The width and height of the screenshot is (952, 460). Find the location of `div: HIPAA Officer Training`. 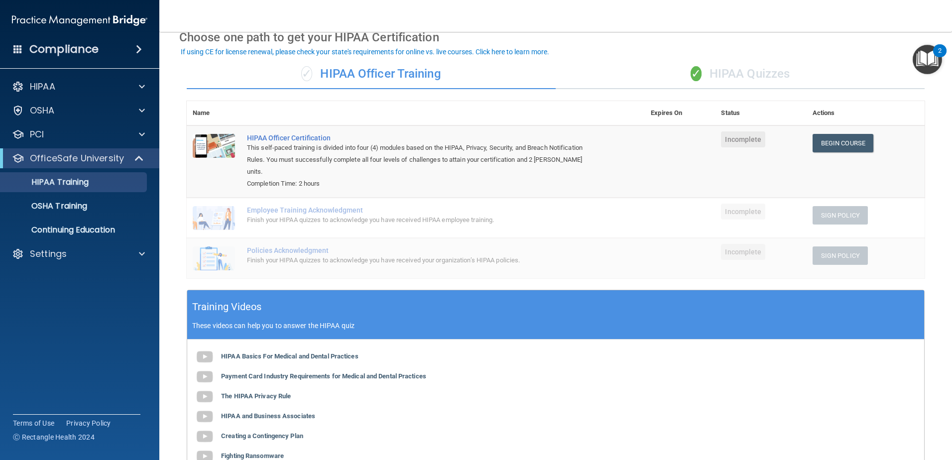

div: HIPAA Officer Training is located at coordinates (371, 74).